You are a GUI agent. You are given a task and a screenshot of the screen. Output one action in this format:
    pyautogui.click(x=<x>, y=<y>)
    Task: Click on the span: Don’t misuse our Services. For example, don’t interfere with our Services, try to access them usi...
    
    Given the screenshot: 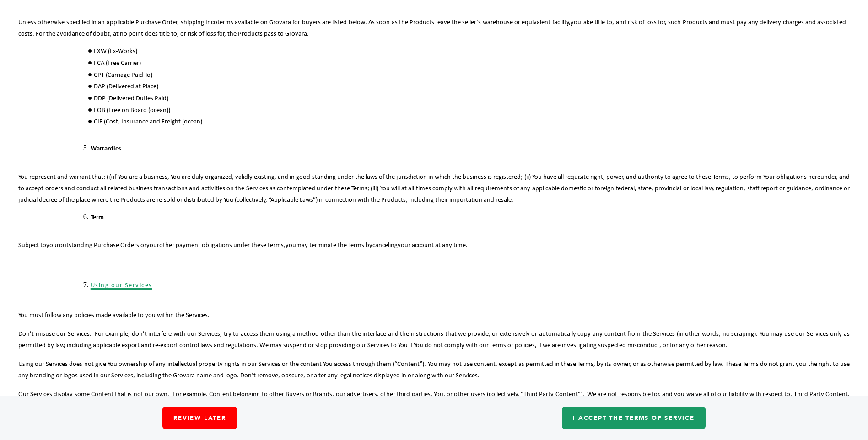 What is the action you would take?
    pyautogui.click(x=434, y=340)
    